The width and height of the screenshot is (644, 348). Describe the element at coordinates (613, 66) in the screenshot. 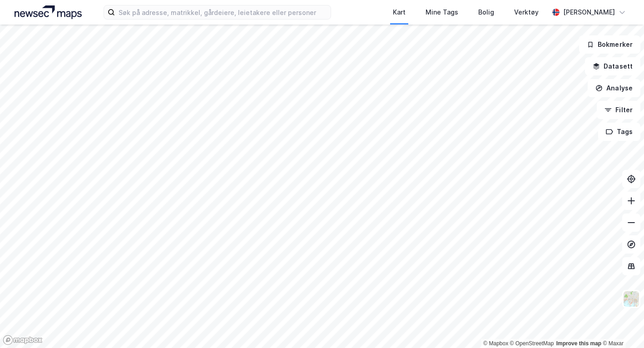

I see `button: Datasett` at that location.